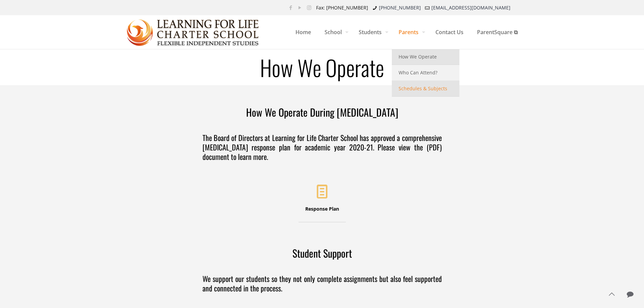  Describe the element at coordinates (290, 8) in the screenshot. I see `a: Facebook icon` at that location.